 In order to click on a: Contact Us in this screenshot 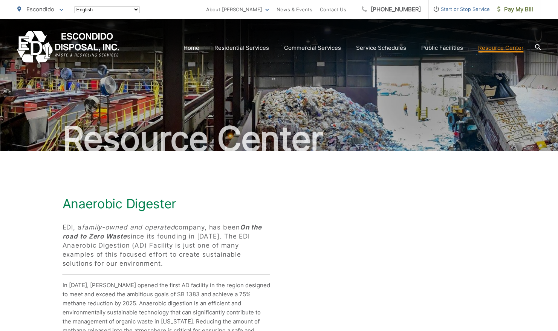, I will do `click(333, 9)`.